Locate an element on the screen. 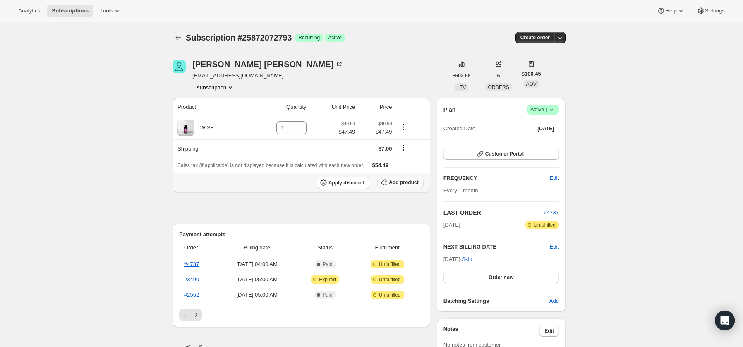 Image resolution: width=743 pixels, height=347 pixels. nav: Pagination is located at coordinates (301, 315).